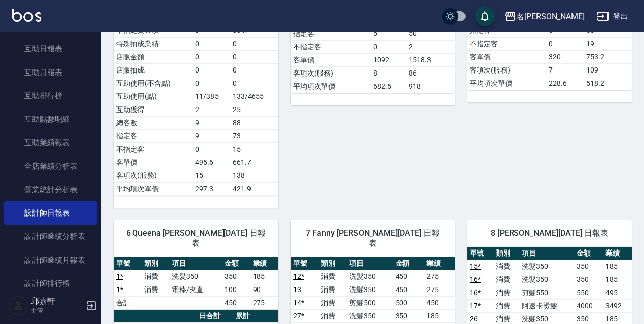 This screenshot has height=324, width=644. Describe the element at coordinates (153, 110) in the screenshot. I see `td: 互助獲得` at that location.